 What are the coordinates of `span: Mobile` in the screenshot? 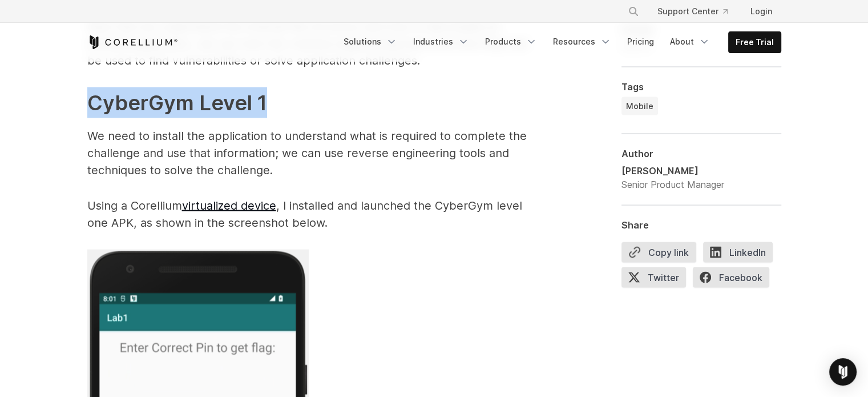 It's located at (640, 105).